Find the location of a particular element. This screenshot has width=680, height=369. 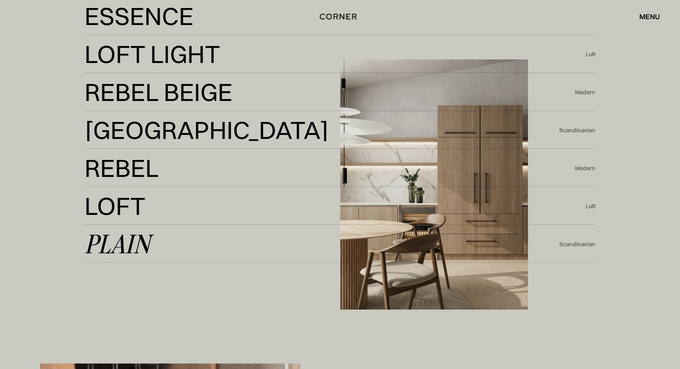

div: Plain is located at coordinates (117, 244).